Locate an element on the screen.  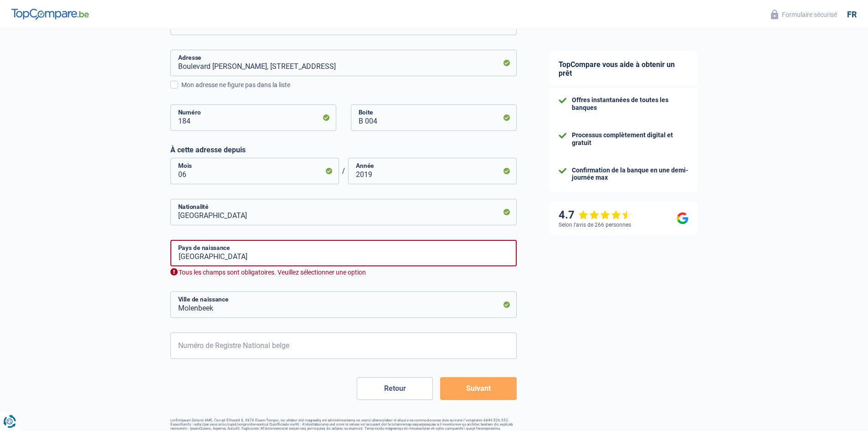
div: Mon adresse ne figure pas dans la liste is located at coordinates (349, 84).